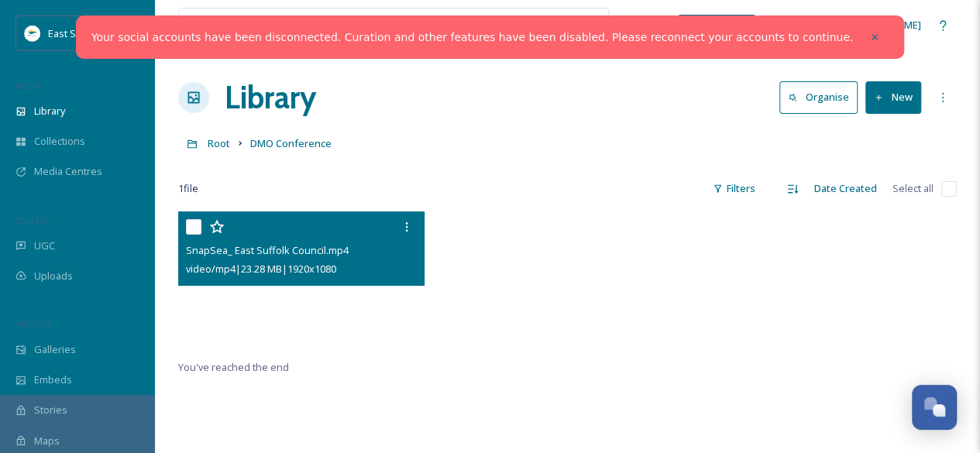 Image resolution: width=980 pixels, height=453 pixels. I want to click on span: 1 file, so click(189, 189).